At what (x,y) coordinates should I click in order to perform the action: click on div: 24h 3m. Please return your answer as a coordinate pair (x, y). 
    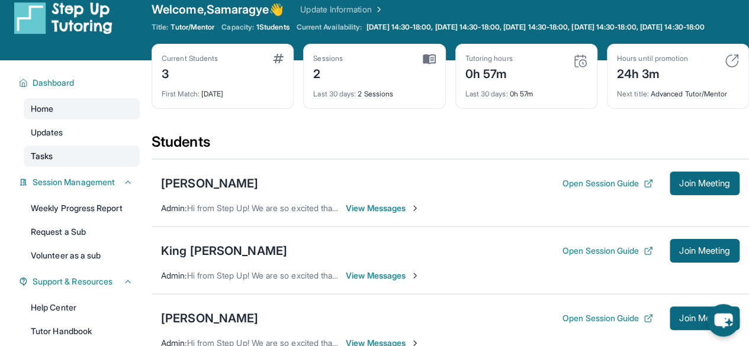
    Looking at the image, I should click on (652, 73).